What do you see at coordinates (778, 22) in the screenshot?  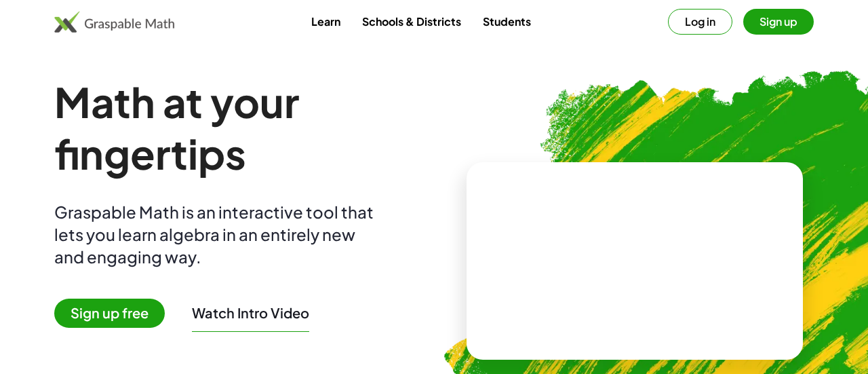 I see `button: Sign up` at bounding box center [778, 22].